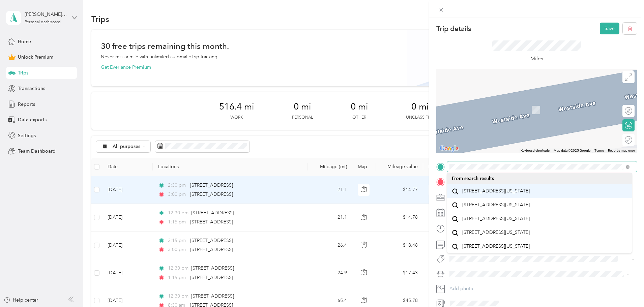 The image size is (644, 307). I want to click on p: Miles, so click(537, 59).